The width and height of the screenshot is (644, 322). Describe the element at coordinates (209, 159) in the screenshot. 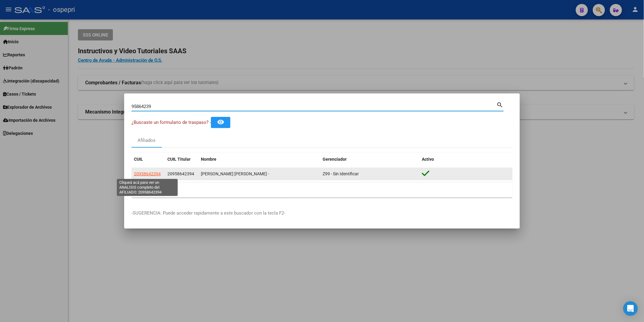

I see `span: Nombre` at that location.